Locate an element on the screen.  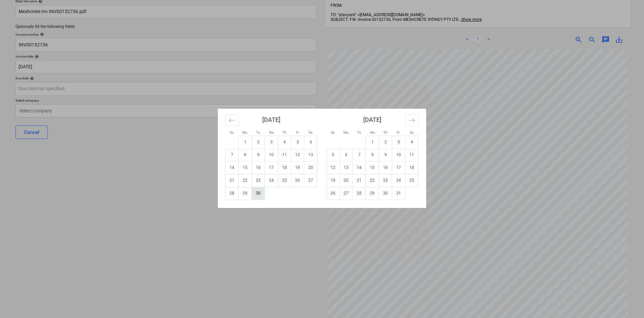
td: Thursday, October 2, 2025 is located at coordinates (385, 142).